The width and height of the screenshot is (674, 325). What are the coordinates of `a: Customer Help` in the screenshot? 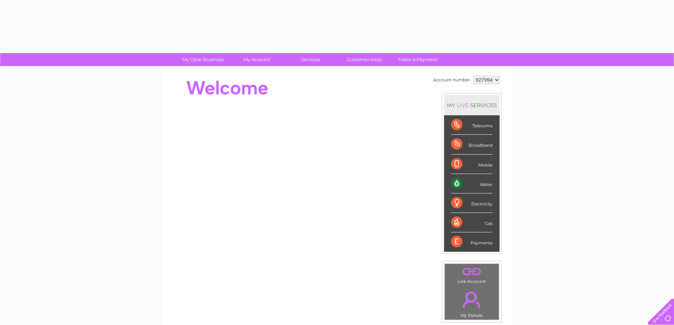 It's located at (364, 59).